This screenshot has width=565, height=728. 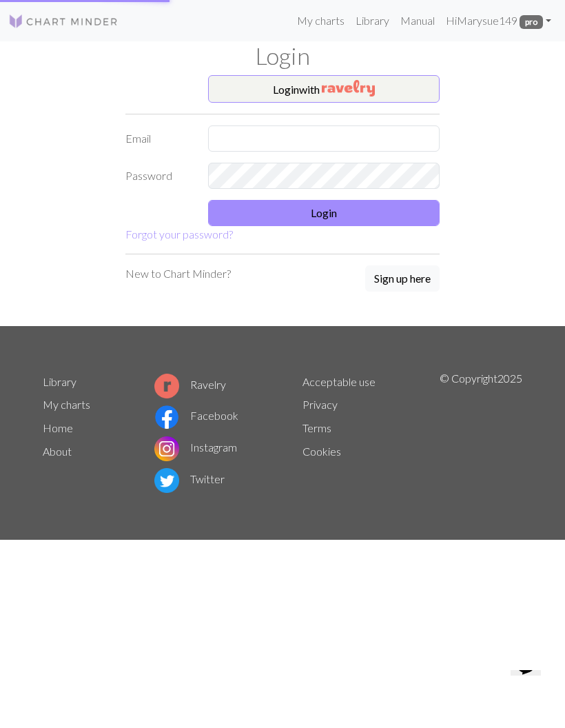 I want to click on img: Instagram logo, so click(x=166, y=449).